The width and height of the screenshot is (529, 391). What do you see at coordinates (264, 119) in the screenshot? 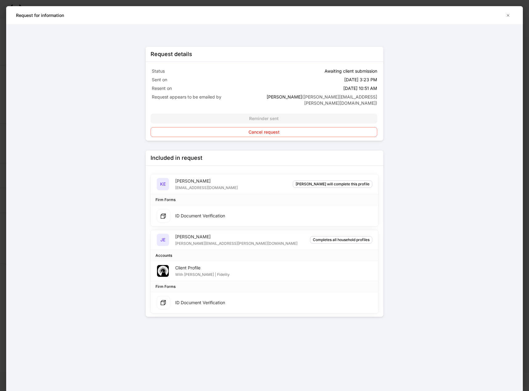
I see `button: Reminder sent` at bounding box center [264, 119].